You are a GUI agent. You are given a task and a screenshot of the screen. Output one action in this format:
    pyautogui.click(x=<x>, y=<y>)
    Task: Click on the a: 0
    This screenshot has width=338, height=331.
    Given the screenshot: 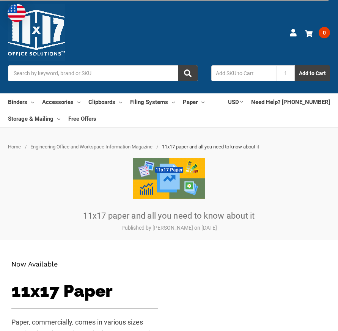 What is the action you would take?
    pyautogui.click(x=318, y=33)
    